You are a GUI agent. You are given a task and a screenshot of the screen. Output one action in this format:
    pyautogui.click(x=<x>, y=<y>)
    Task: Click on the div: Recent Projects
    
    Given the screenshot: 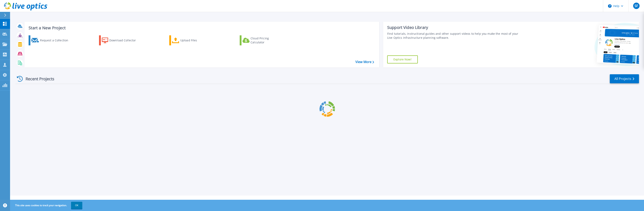 What is the action you would take?
    pyautogui.click(x=37, y=79)
    